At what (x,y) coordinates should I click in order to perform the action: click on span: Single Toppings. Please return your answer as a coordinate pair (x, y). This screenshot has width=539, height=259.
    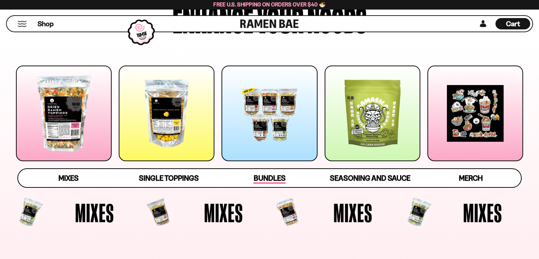
    Looking at the image, I should click on (169, 178).